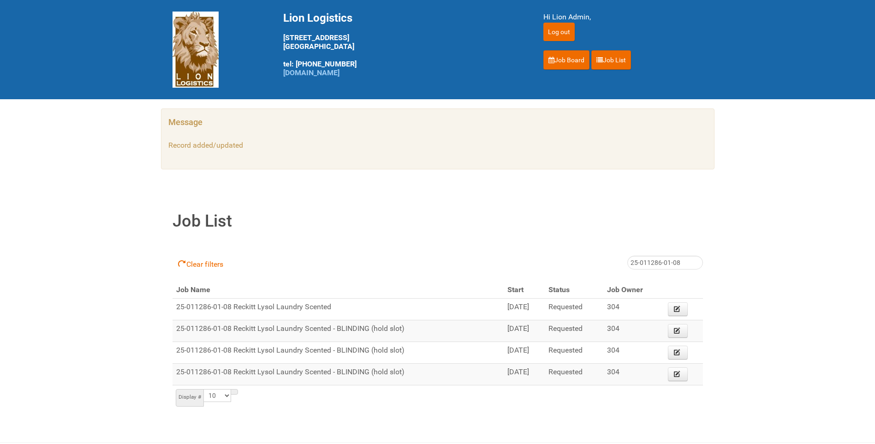 This screenshot has height=444, width=875. Describe the element at coordinates (559, 289) in the screenshot. I see `span: Status` at that location.